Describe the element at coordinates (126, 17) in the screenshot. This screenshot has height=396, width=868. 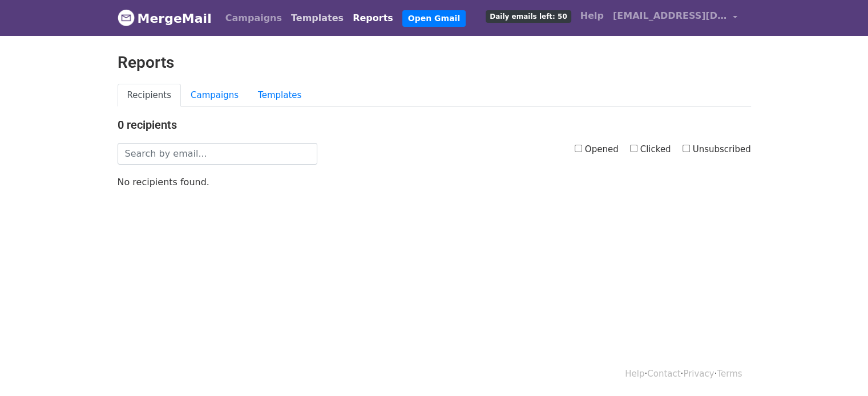
I see `img: MergeMail logo` at that location.